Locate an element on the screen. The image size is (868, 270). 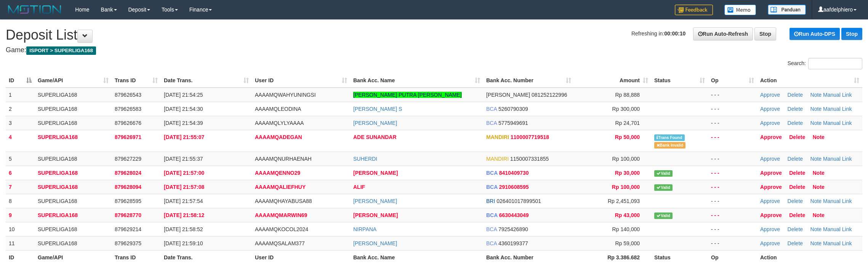
img: Button%20Memo.svg is located at coordinates (741, 10).